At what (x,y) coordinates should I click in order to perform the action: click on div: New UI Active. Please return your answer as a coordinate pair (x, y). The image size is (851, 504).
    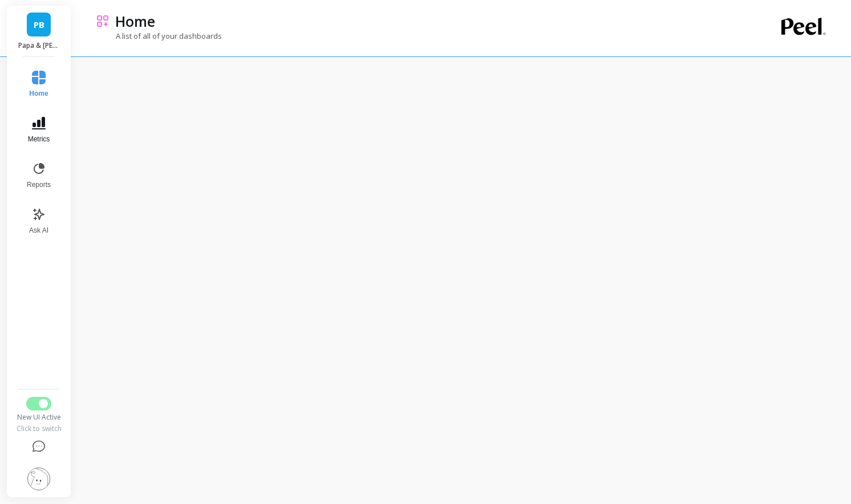
    Looking at the image, I should click on (38, 417).